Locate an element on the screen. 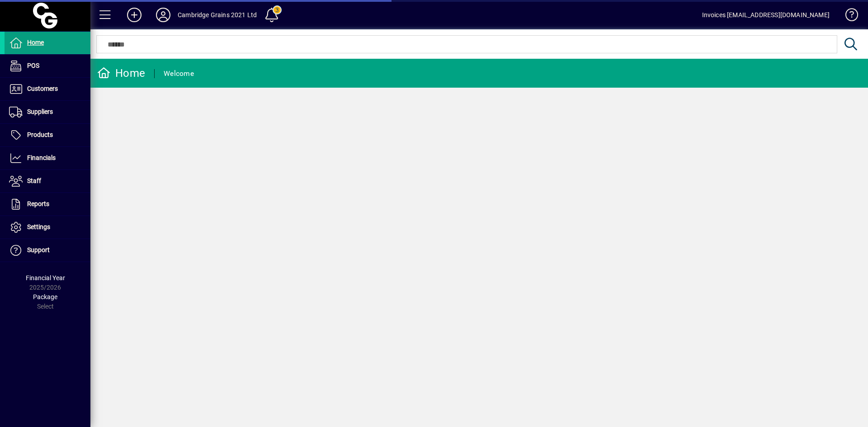 This screenshot has height=427, width=868. span: Financials is located at coordinates (41, 158).